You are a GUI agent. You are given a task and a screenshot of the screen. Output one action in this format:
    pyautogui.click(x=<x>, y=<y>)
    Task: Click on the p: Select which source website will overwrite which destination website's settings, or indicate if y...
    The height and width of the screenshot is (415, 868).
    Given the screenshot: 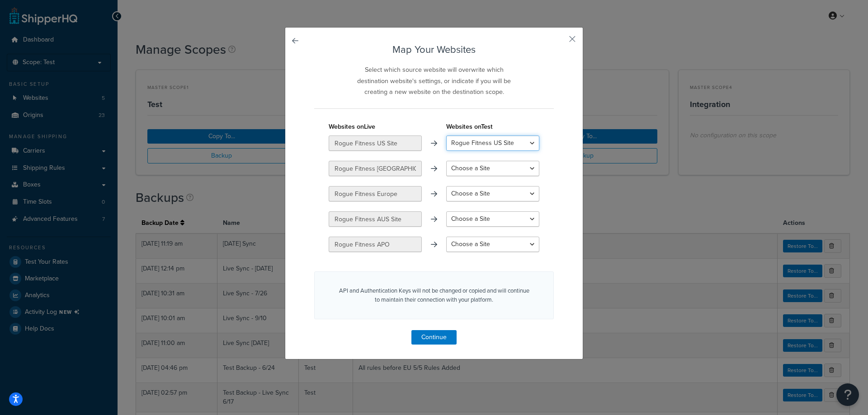 What is the action you would take?
    pyautogui.click(x=434, y=80)
    